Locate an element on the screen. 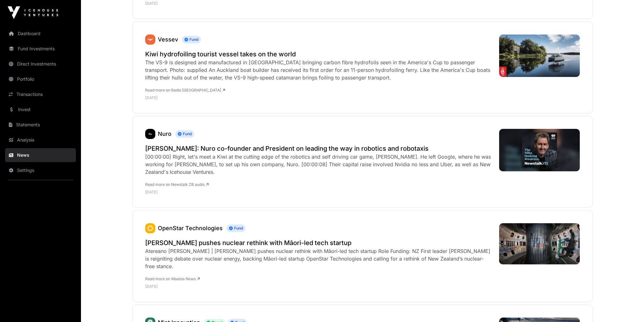 Image resolution: width=644 pixels, height=322 pixels. h2: Kiwi hydrofoiling tourist vessel takes on the world is located at coordinates (319, 54).